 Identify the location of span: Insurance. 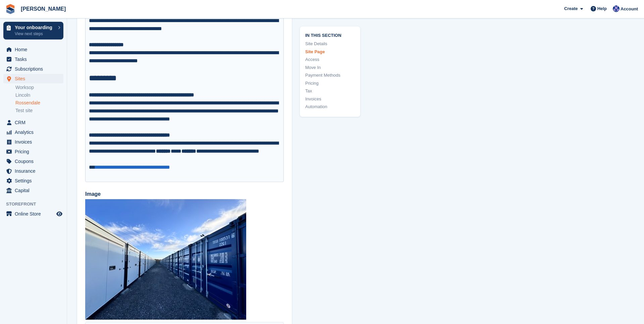
(35, 171).